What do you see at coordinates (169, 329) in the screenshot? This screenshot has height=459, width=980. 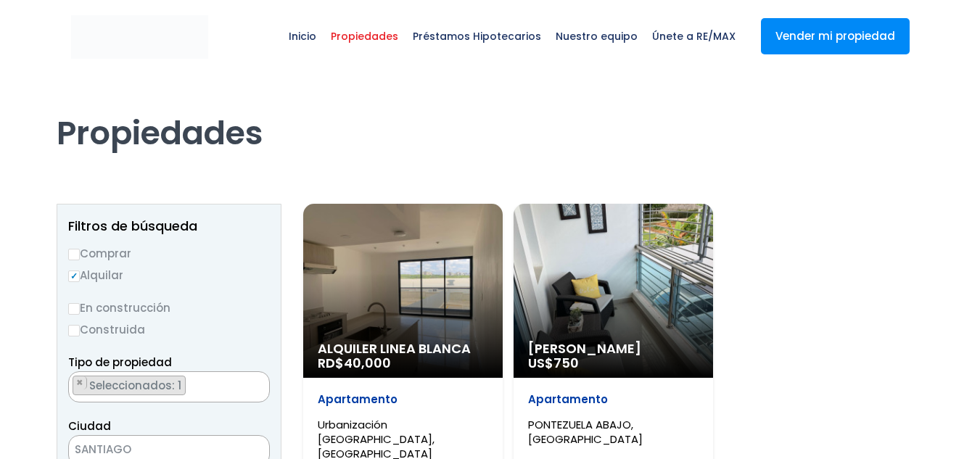 I see `label: Construida` at bounding box center [169, 329].